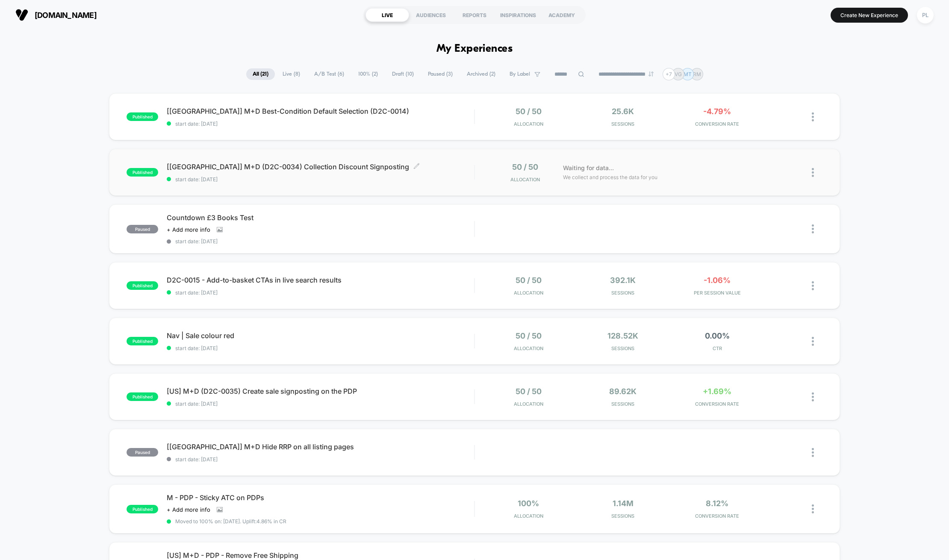  Describe the element at coordinates (610, 177) in the screenshot. I see `span: We collect and process the data for you` at that location.